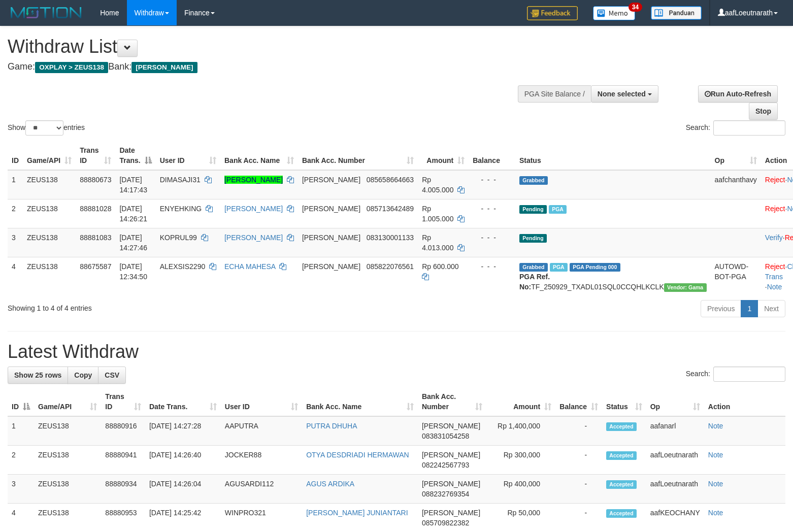 This screenshot has width=793, height=532. Describe the element at coordinates (72, 67) in the screenshot. I see `span: OXPLAY > ZEUS138` at that location.